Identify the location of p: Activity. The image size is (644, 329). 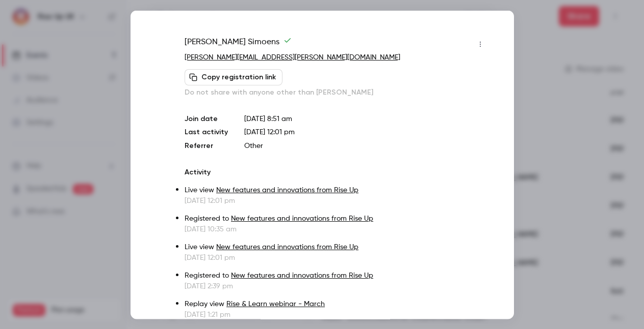
(335, 172).